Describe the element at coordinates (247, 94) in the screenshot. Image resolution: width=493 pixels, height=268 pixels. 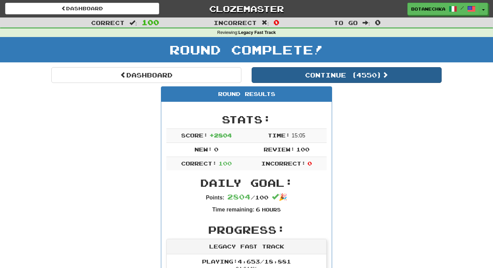
I see `div: Round Results` at that location.